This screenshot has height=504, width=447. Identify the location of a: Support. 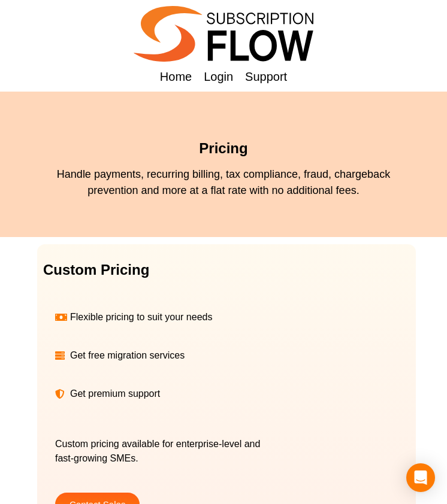
(266, 76).